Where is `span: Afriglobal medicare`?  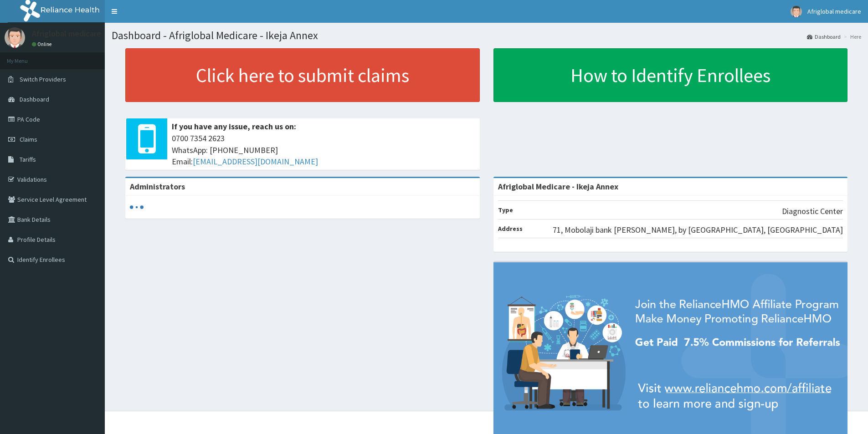 span: Afriglobal medicare is located at coordinates (834, 12).